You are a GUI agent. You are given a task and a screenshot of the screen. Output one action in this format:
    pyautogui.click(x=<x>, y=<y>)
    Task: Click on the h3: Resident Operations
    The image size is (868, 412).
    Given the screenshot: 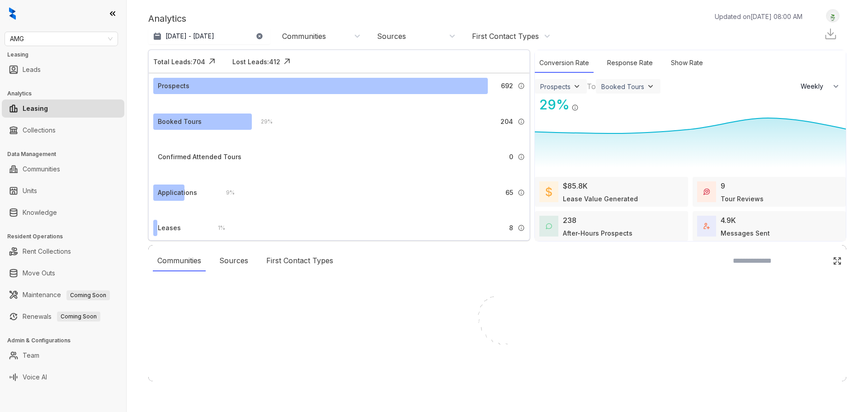 What is the action you would take?
    pyautogui.click(x=67, y=236)
    